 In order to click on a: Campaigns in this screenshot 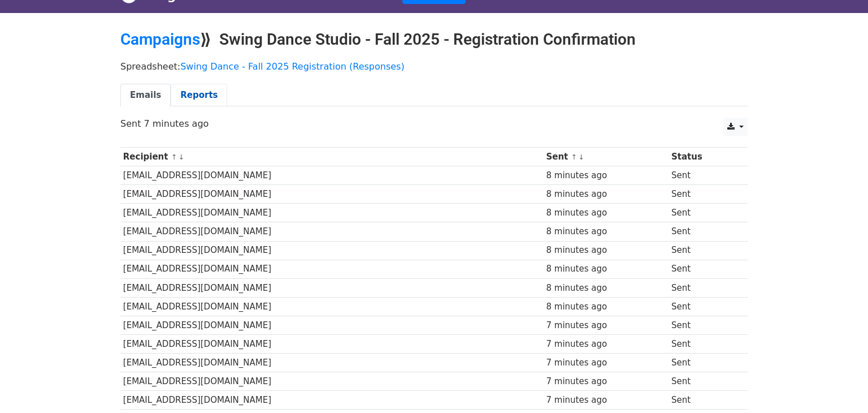, I will do `click(160, 39)`.